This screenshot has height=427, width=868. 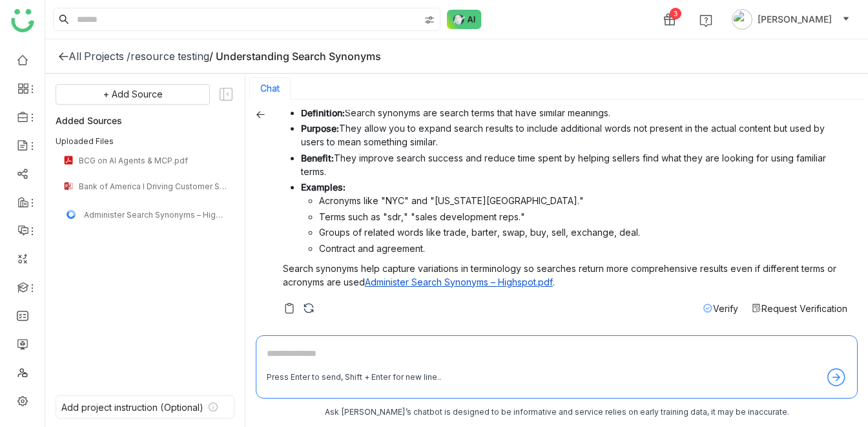 What do you see at coordinates (804, 309) in the screenshot?
I see `span: Request Verification` at bounding box center [804, 309].